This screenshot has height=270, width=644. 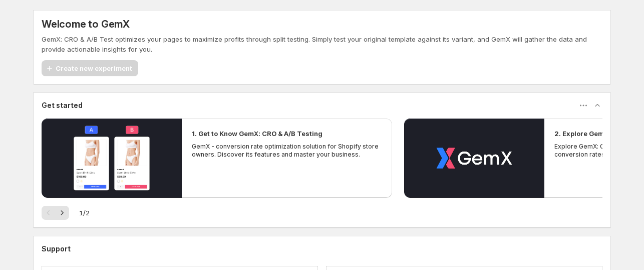 I want to click on h5: Welcome to GemX, so click(x=86, y=24).